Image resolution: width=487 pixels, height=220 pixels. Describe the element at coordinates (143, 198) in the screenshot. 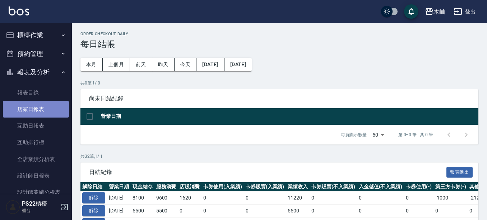

I see `td: 8100` at that location.